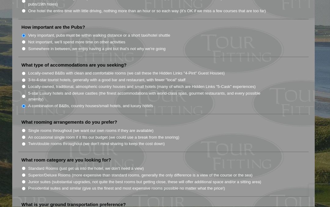  What do you see at coordinates (86, 169) in the screenshot?
I see `label: Standard Rooms (just get us into the hotel, we don't need a view)` at bounding box center [86, 169].